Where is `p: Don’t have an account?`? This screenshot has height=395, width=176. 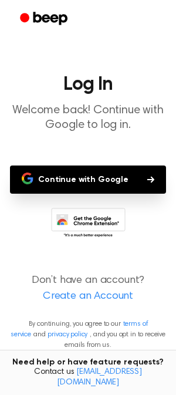
p: Don’t have an account? is located at coordinates (88, 289).